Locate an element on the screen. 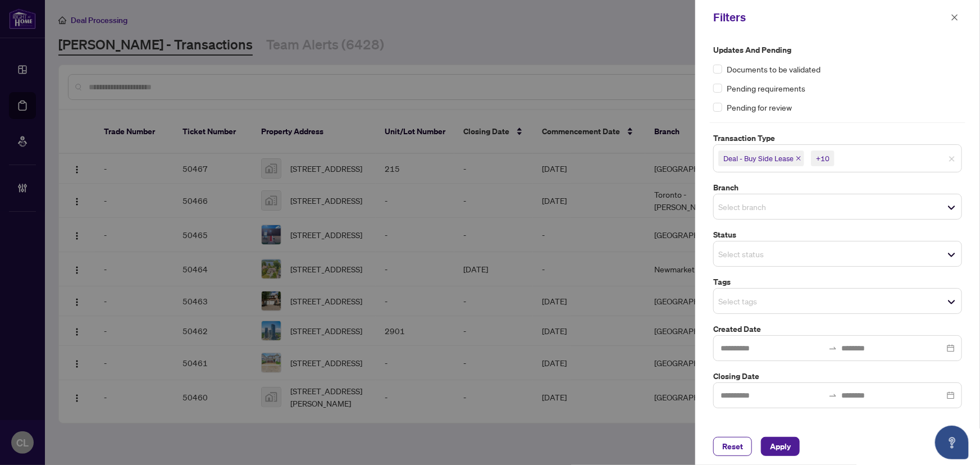 The image size is (980, 465). label: Status is located at coordinates (837, 235).